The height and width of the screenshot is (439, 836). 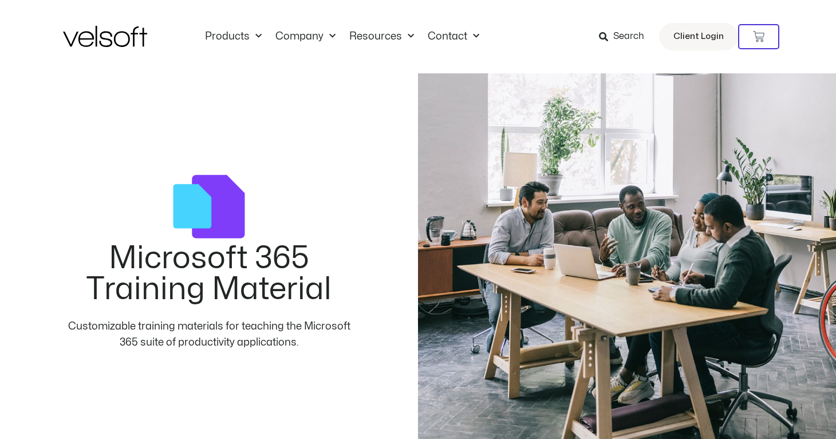 I want to click on nav: Menu, so click(x=342, y=37).